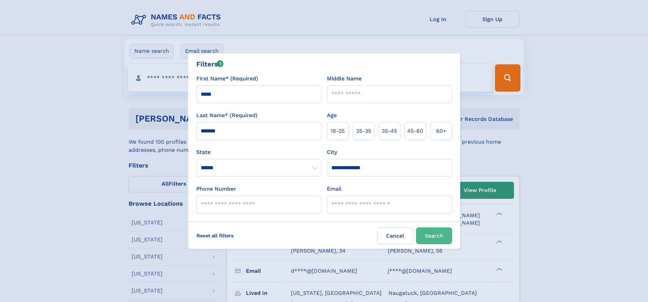 The width and height of the screenshot is (648, 302). What do you see at coordinates (210, 64) in the screenshot?
I see `div: Filters` at bounding box center [210, 64].